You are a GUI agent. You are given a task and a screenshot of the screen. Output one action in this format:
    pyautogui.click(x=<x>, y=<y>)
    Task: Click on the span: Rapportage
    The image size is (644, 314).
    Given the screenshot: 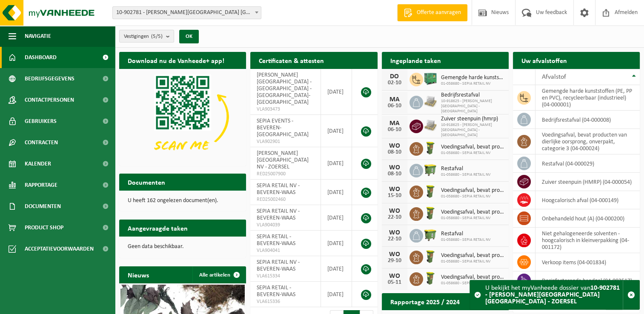 What is the action you would take?
    pyautogui.click(x=41, y=185)
    